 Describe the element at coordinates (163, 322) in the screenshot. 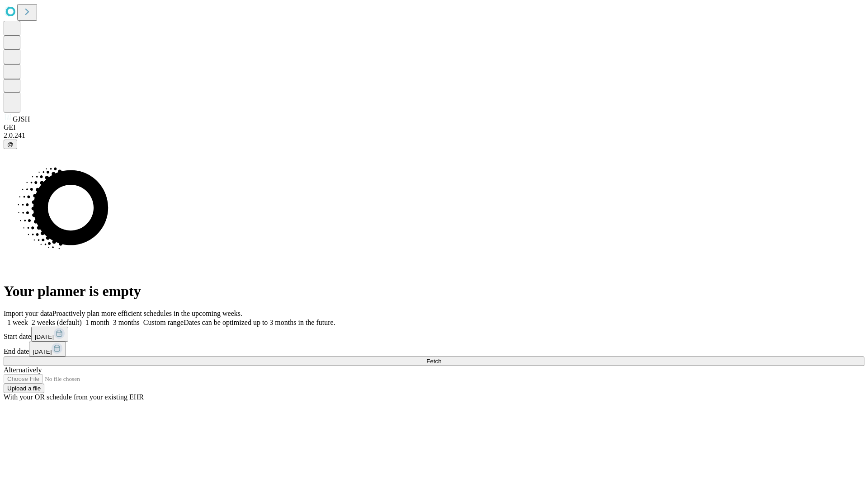

I see `span: Custom range` at that location.